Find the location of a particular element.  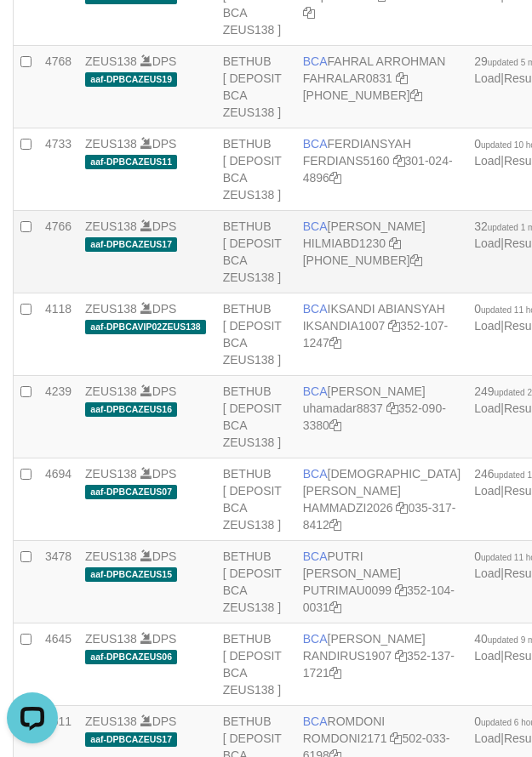

a: Copy 3010244896 to clipboard is located at coordinates (335, 177).